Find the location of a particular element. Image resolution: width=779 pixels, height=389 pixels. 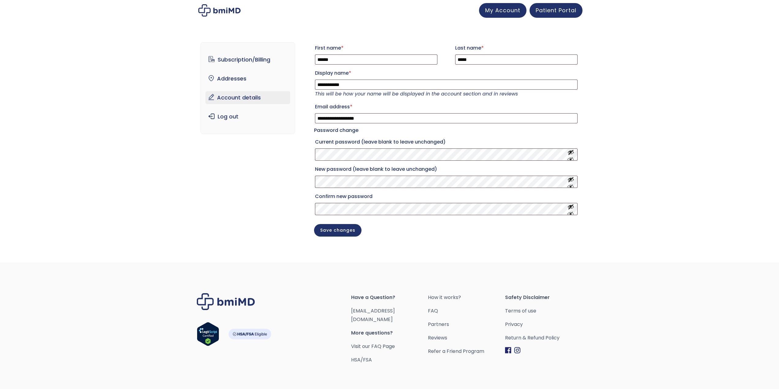

label: Current password (leave blank to leave unchanged) is located at coordinates (446, 142).